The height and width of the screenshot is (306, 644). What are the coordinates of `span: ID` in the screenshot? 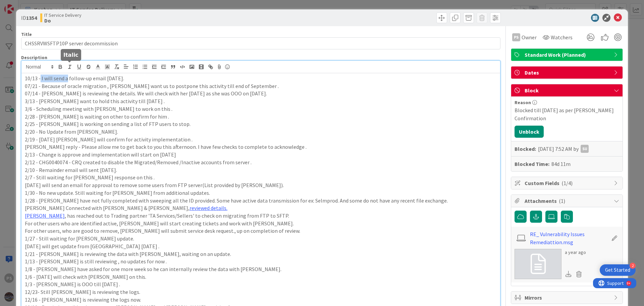 It's located at (29, 17).